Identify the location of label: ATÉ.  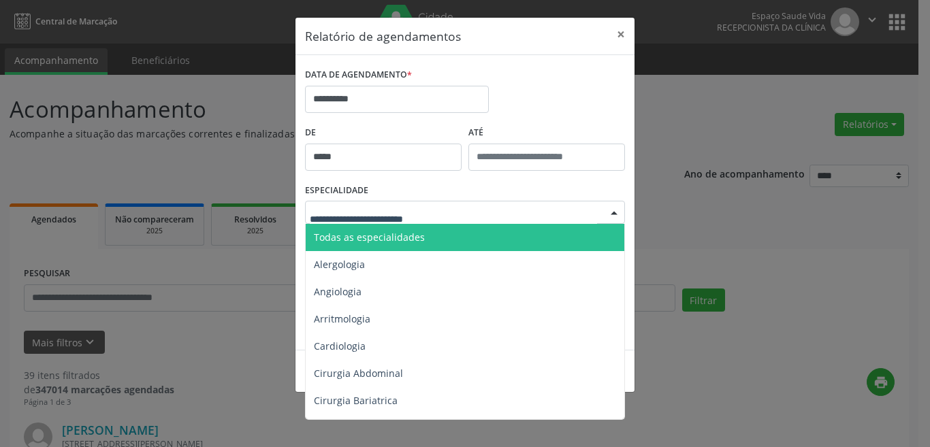
(547, 133).